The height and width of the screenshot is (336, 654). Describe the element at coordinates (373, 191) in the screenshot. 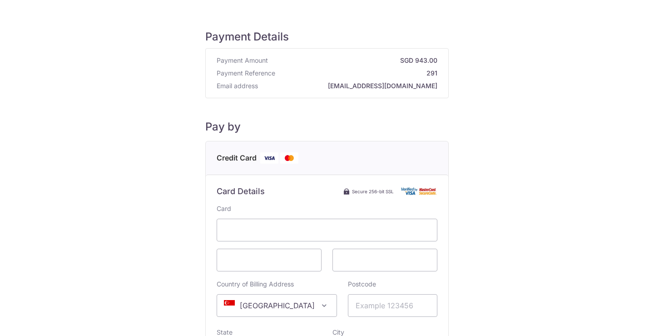

I see `span: Secure 256-bit SSL` at that location.